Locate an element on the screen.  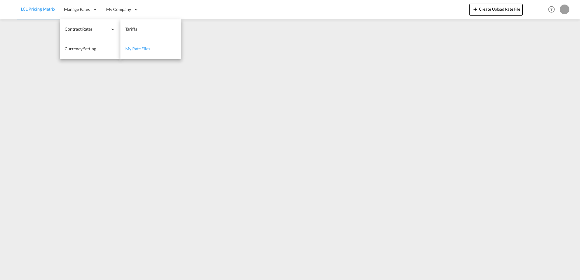
span: Currency Setting is located at coordinates (80, 49).